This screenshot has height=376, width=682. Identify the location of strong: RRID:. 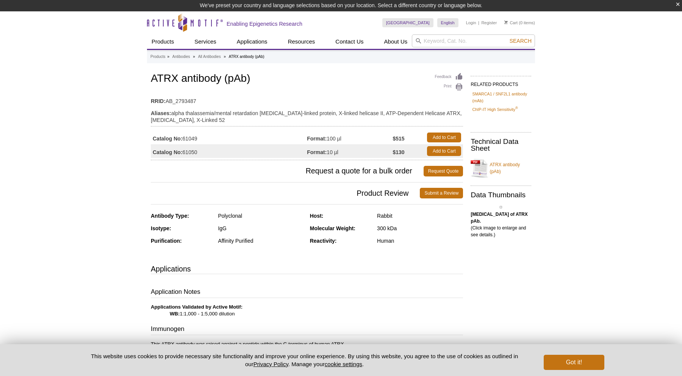
(158, 101).